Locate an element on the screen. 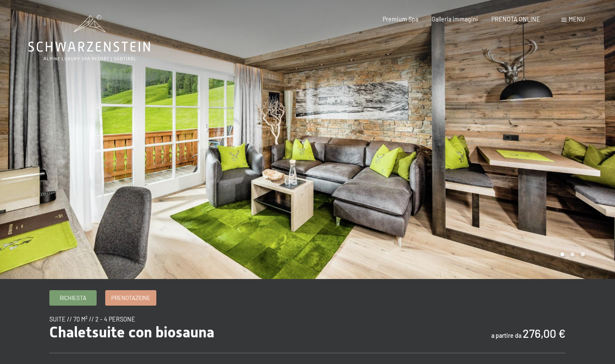 The height and width of the screenshot is (364, 615). span: suite // 70 m² // 2 - 4 persone is located at coordinates (92, 319).